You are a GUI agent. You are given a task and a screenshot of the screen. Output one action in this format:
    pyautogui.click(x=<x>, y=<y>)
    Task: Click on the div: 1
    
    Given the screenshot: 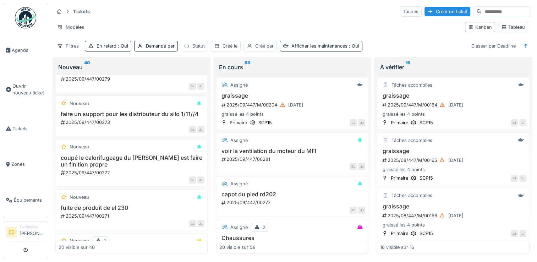 What is the action you would take?
    pyautogui.click(x=105, y=241)
    